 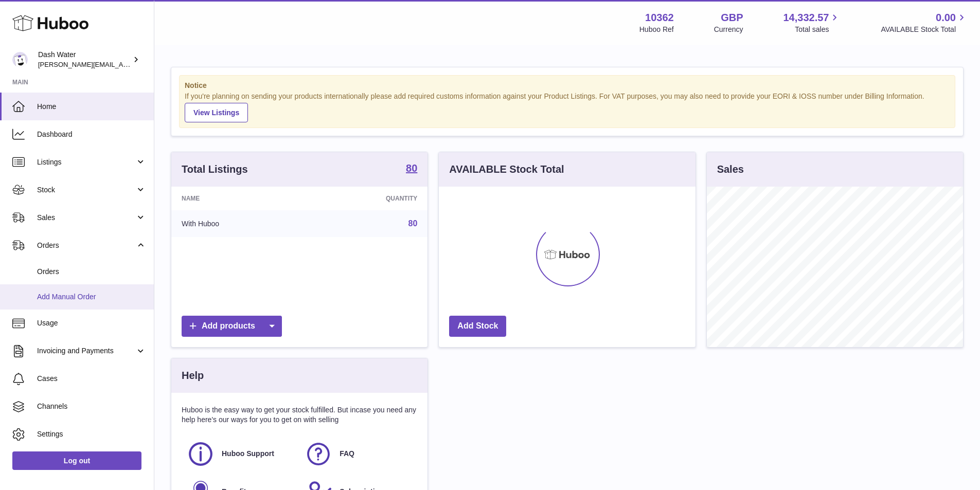 I want to click on div: Huboo Ref, so click(x=657, y=29).